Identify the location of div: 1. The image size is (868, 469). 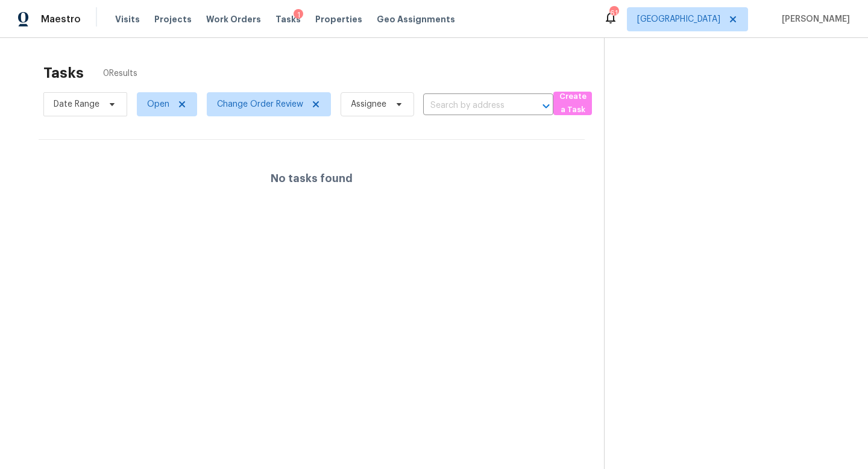
(298, 15).